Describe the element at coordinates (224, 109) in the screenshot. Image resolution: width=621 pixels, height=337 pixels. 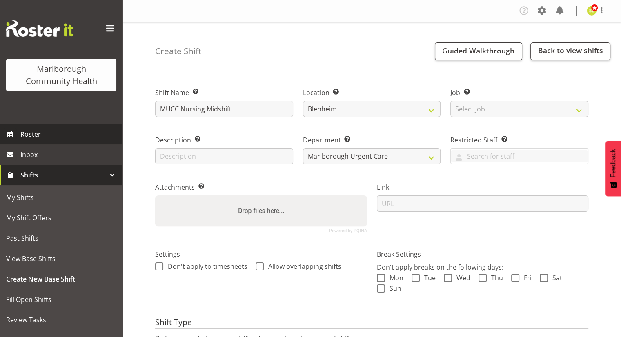
I see `input: Shift Name` at that location.